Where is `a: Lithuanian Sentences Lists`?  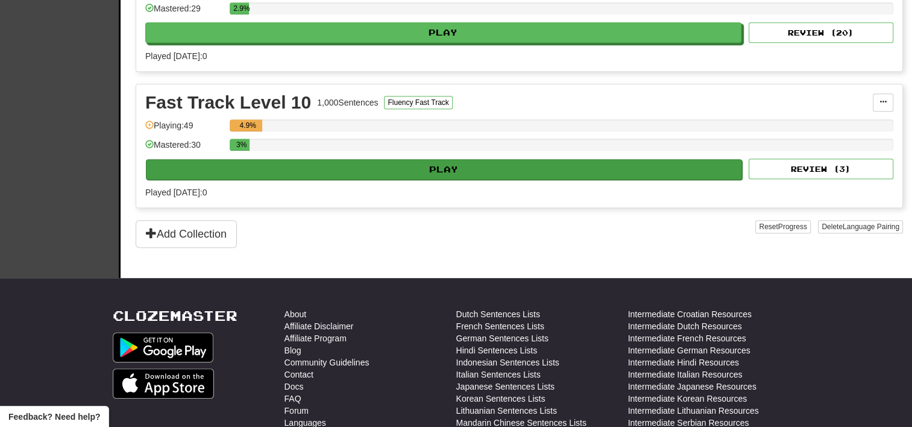
a: Lithuanian Sentences Lists is located at coordinates (507, 411).